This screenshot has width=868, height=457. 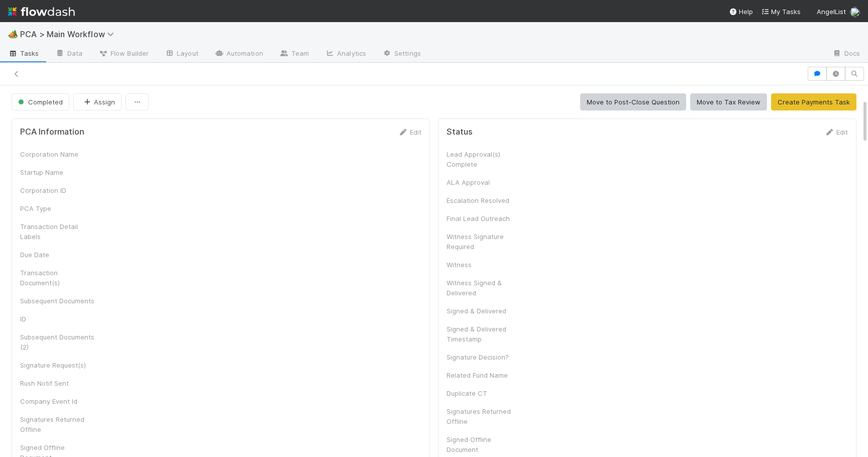 I want to click on div: Help, so click(x=742, y=11).